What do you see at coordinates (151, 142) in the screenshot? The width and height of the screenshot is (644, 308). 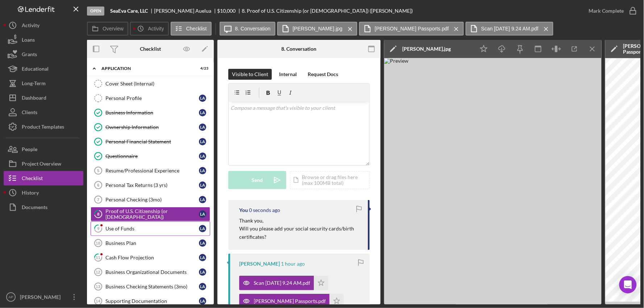 I see `a: Personal Financial StatementLA` at bounding box center [151, 142].